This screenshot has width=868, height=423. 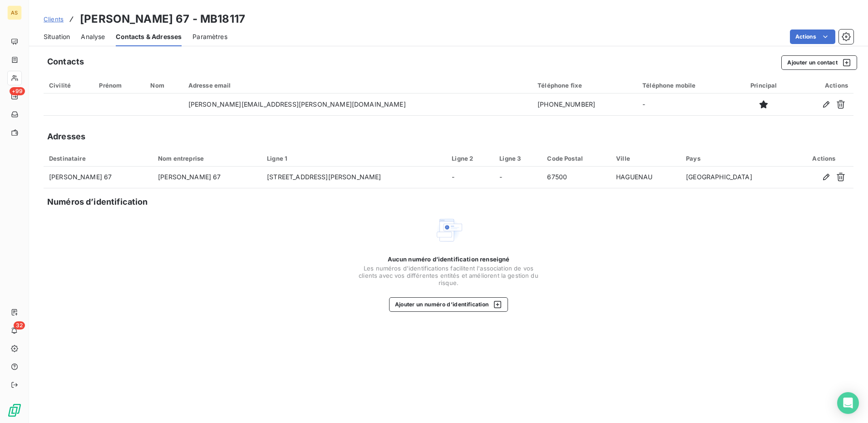 I want to click on span: +99, so click(x=18, y=91).